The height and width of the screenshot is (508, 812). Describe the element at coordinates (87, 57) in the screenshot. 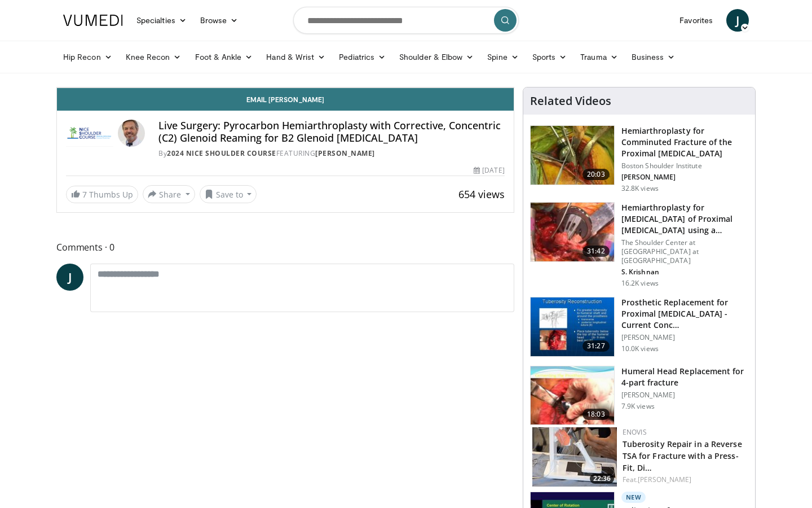

I see `a: Hip Recon` at that location.